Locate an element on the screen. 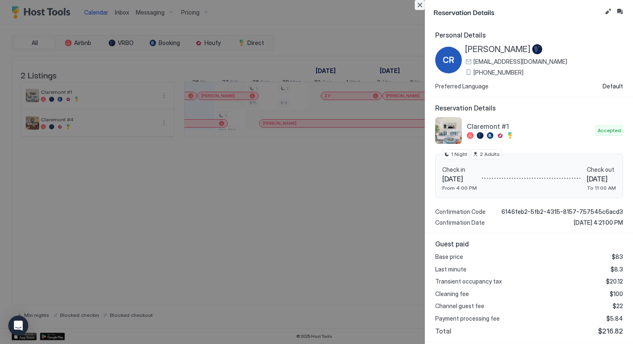  span: Total is located at coordinates (443, 331).